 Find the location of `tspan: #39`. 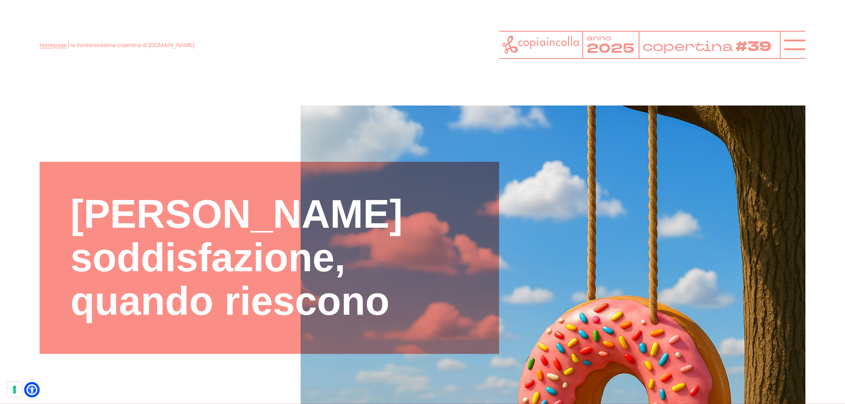

tspan: #39 is located at coordinates (756, 47).